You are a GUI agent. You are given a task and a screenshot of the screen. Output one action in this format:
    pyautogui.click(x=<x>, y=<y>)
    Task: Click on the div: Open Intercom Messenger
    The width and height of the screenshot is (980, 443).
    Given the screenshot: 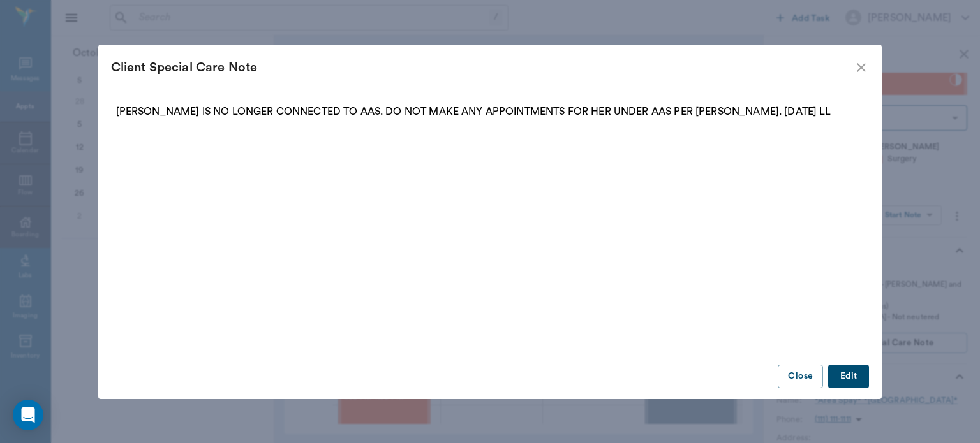 What is the action you would take?
    pyautogui.click(x=28, y=415)
    